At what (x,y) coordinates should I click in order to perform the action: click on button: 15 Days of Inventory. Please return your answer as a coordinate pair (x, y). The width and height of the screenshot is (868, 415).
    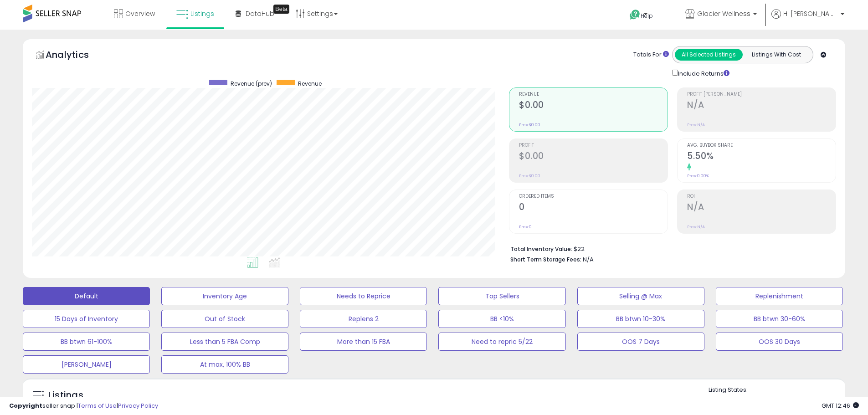
    Looking at the image, I should click on (86, 318).